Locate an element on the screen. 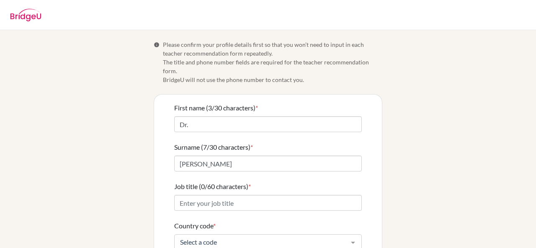 This screenshot has width=536, height=248. label: Job title (0/60 characters) is located at coordinates (212, 187).